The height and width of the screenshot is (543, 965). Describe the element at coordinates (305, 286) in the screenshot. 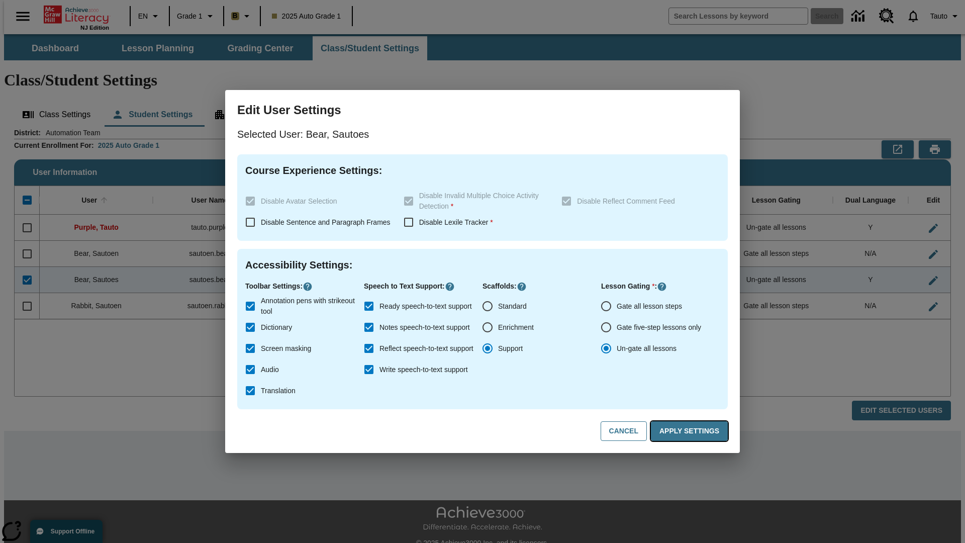

I see `p: Toolbar Settings :` at that location.